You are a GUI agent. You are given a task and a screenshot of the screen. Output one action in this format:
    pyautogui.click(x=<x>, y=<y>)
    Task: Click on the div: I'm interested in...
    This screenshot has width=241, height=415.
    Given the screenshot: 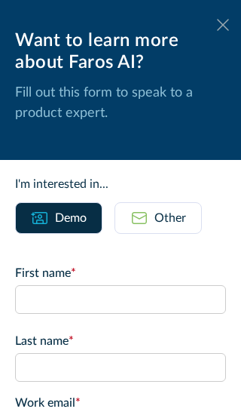 What is the action you would take?
    pyautogui.click(x=121, y=184)
    